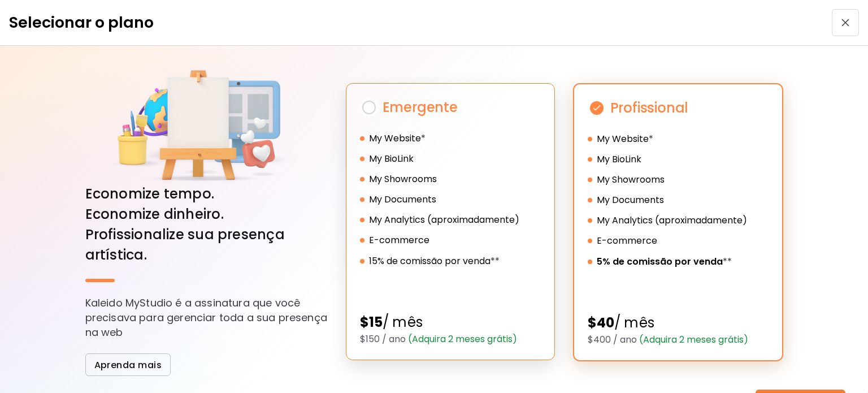  What do you see at coordinates (678, 108) in the screenshot?
I see `h2: Profissional` at bounding box center [678, 108].